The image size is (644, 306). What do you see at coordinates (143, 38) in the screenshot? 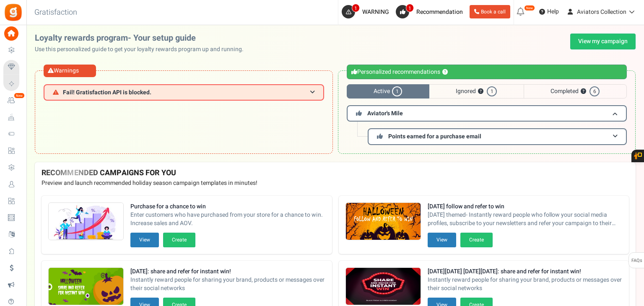
I see `h2: Loyalty rewards program- Your setup guide` at bounding box center [143, 38].